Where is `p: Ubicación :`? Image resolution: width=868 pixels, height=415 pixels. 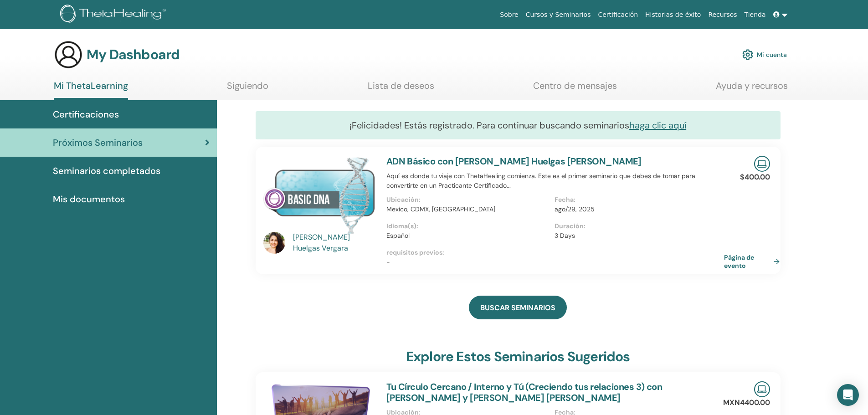
p: Ubicación : is located at coordinates (468, 200).